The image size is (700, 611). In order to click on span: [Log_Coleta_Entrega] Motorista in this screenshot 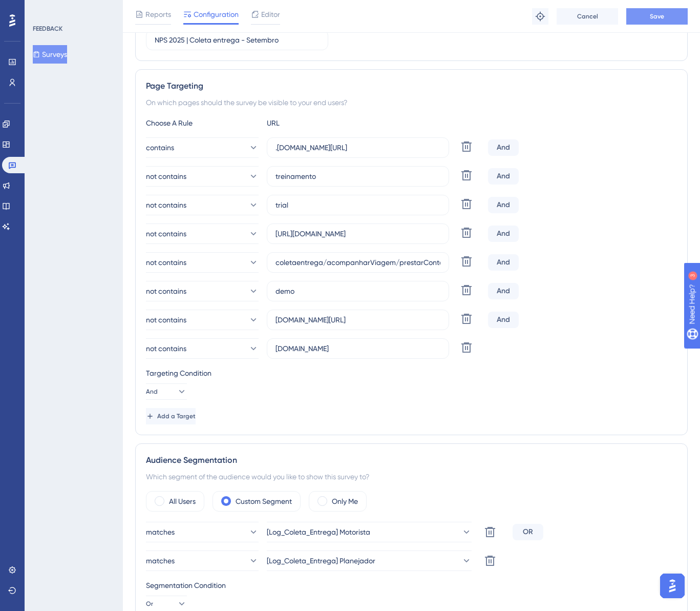, I will do `click(319, 532)`.